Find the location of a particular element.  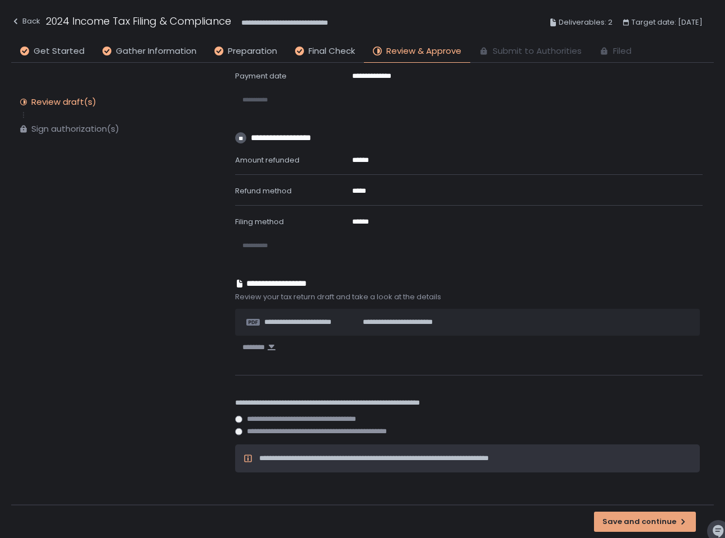

span: Review & Approve is located at coordinates (424, 51).